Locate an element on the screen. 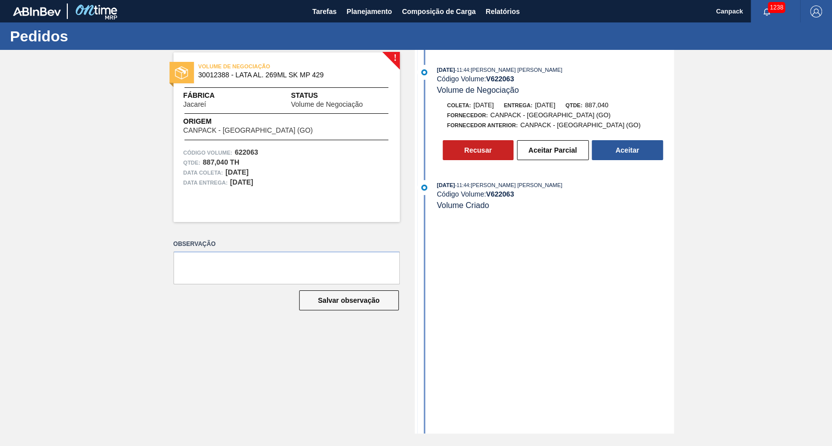  label: Observação is located at coordinates (287, 244).